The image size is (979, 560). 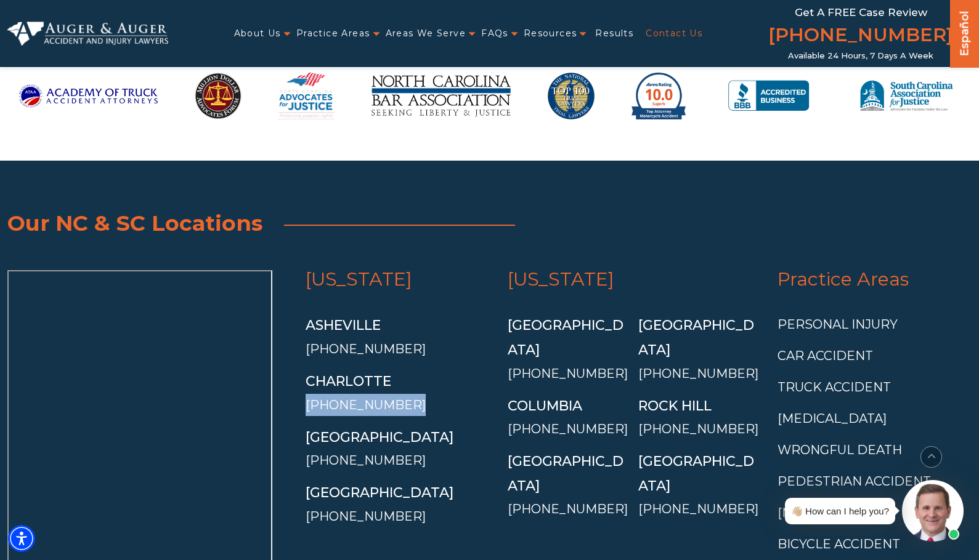 What do you see at coordinates (674, 406) in the screenshot?
I see `a: Rock Hill` at bounding box center [674, 406].